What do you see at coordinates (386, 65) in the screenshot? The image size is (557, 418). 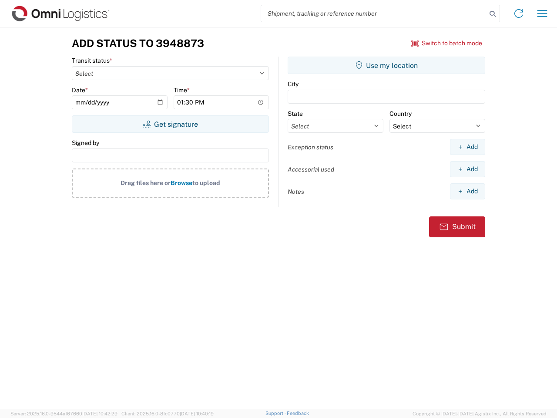 I see `button: Use my location` at bounding box center [386, 65].